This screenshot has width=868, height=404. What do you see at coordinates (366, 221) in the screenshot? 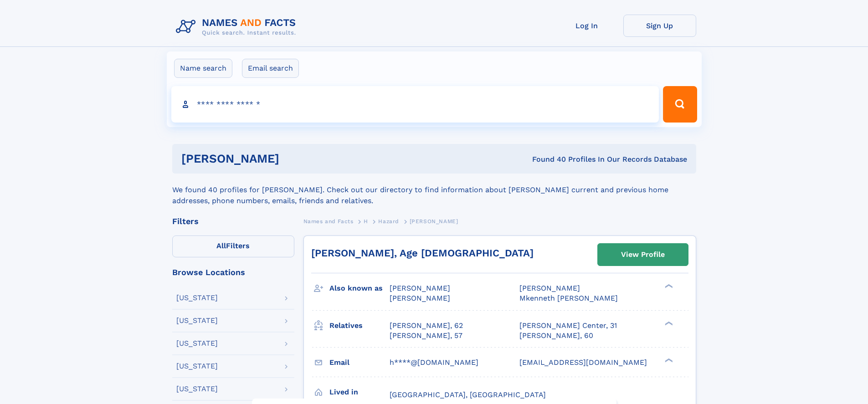
I see `a: H` at bounding box center [366, 221].